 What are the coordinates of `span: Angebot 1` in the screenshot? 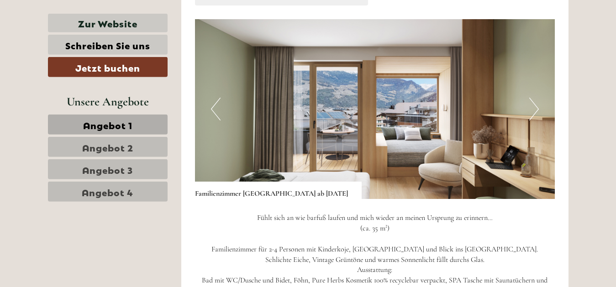 It's located at (108, 125).